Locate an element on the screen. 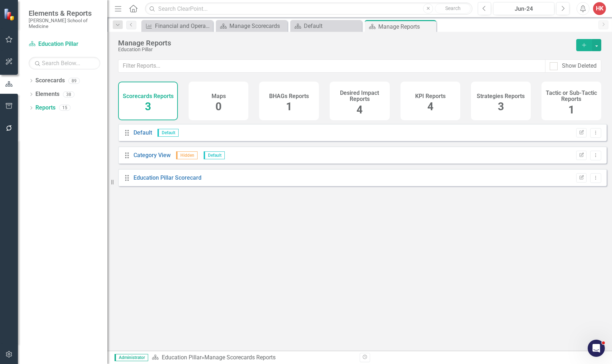  a: Scorecards is located at coordinates (50, 81).